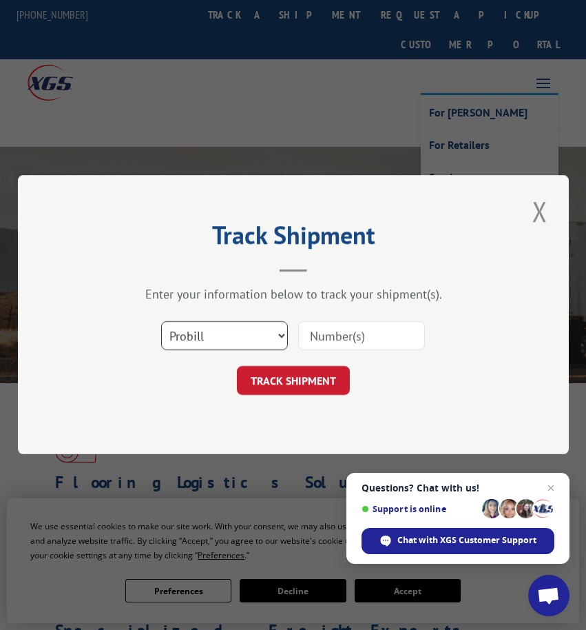  I want to click on button: Close modal, so click(540, 211).